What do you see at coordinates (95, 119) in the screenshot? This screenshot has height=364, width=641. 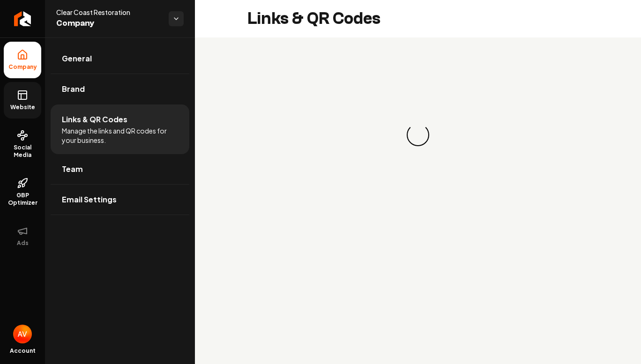 I see `span: Links & QR Codes` at bounding box center [95, 119].